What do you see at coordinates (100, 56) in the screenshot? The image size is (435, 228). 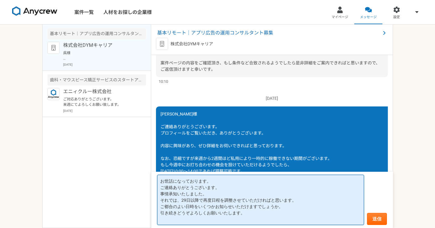 I see `p: 呉様 お世話になっております。 ご連絡が遅れてしまい大変申し訳ございません、、 本日、急遽お休みを頂いておりまして対応が遅れる形となりました。折角お時間を頂いていたのにもかかわらず大変申し訳ござ...` at bounding box center [100, 56].